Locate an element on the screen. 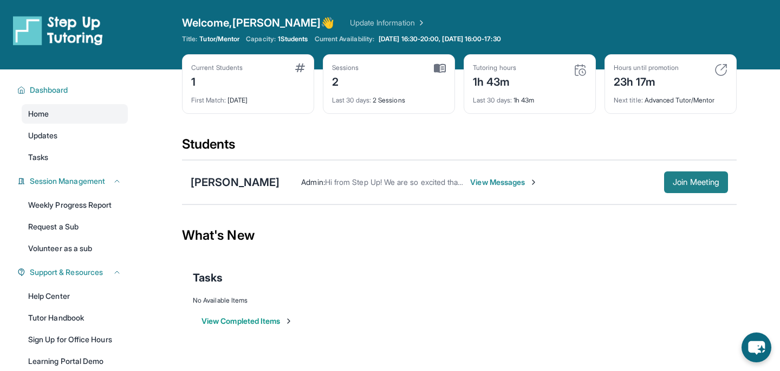  button: chat-button is located at coordinates (756, 347).